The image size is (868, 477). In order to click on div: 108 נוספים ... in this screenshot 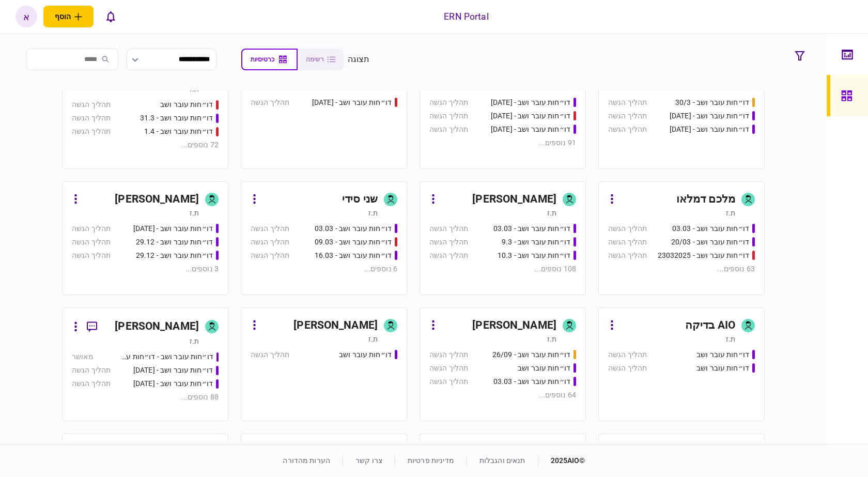, I will do `click(502, 269)`.